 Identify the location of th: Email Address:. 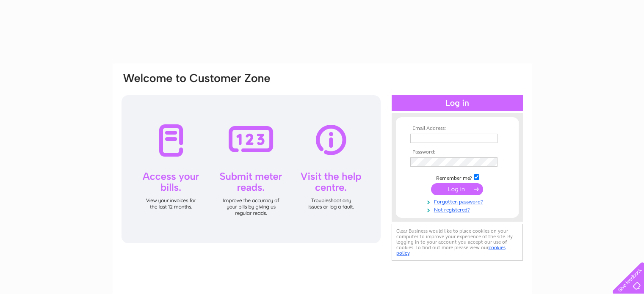
(457, 129).